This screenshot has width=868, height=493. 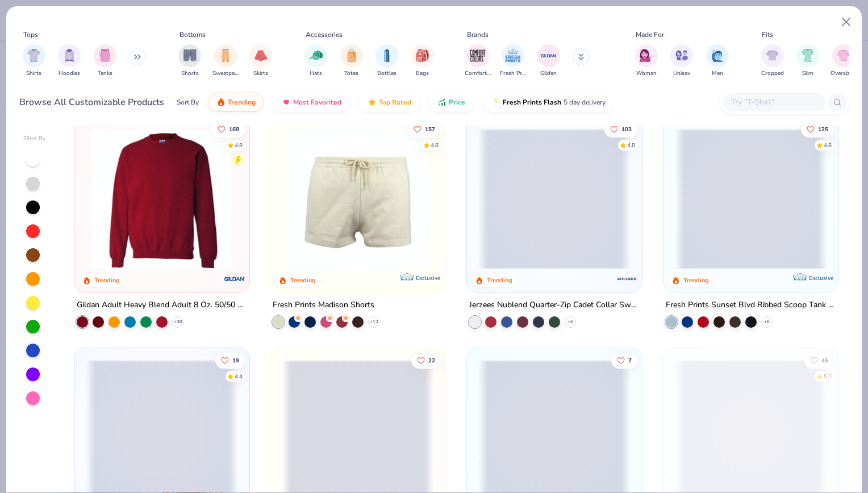 What do you see at coordinates (190, 55) in the screenshot?
I see `img: Shorts Image` at bounding box center [190, 55].